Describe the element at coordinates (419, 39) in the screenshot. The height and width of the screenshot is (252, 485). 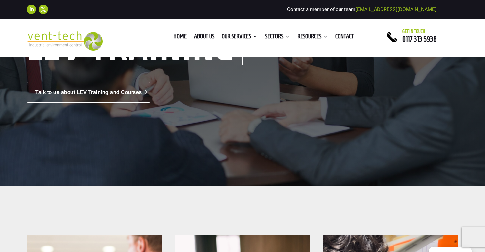
I see `a: 0117 313 5938` at that location.